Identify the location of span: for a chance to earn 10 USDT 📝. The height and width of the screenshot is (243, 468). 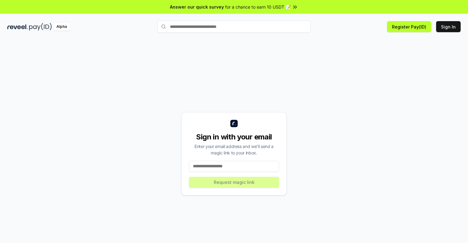
(258, 7).